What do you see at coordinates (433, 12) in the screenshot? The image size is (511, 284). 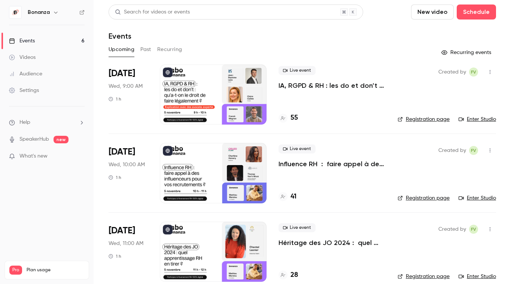 I see `button: New video` at bounding box center [433, 12].